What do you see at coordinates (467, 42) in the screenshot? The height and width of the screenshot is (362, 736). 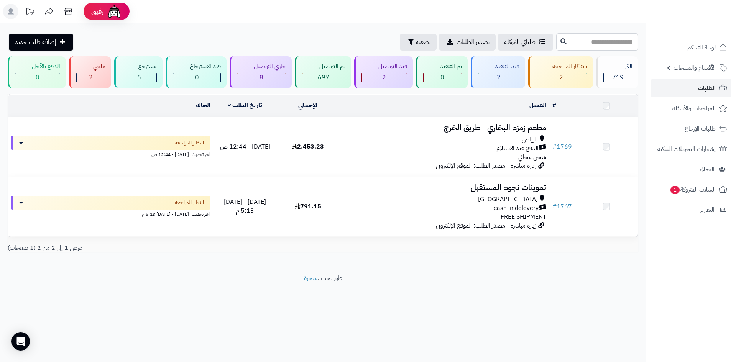 I see `a: تصدير الطلبات` at bounding box center [467, 42].